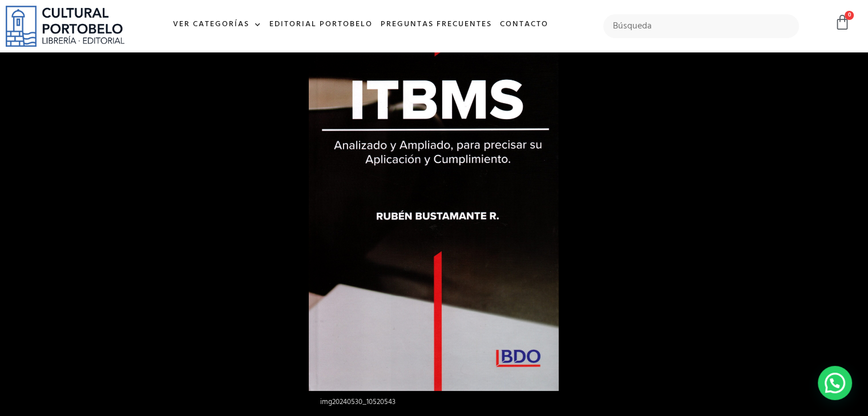  I want to click on a: Ver Categorías, so click(217, 25).